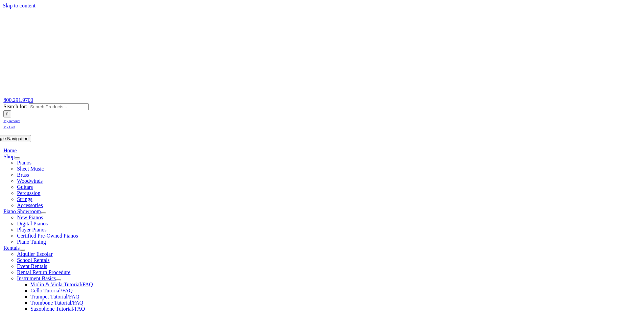 This screenshot has width=644, height=311. I want to click on a: Pianos, so click(24, 162).